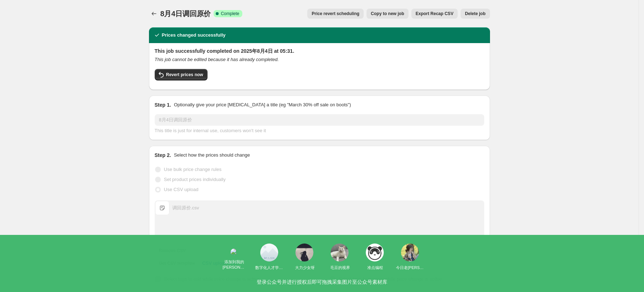 Image resolution: width=644 pixels, height=292 pixels. Describe the element at coordinates (181, 75) in the screenshot. I see `button: Revert prices now` at that location.